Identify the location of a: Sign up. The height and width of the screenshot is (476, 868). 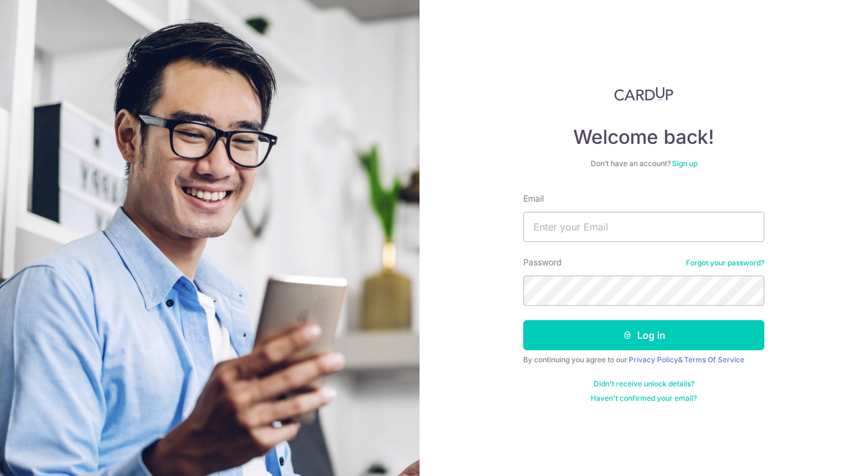
(685, 163).